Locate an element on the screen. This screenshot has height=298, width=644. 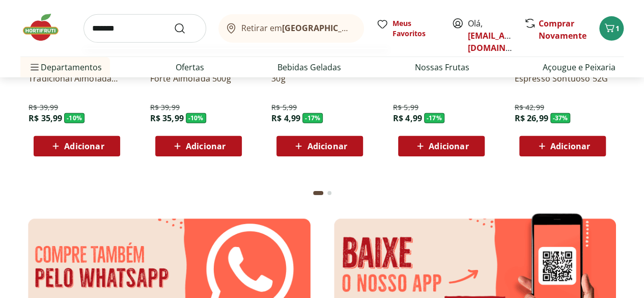
span: Retirar em is located at coordinates (298, 28).